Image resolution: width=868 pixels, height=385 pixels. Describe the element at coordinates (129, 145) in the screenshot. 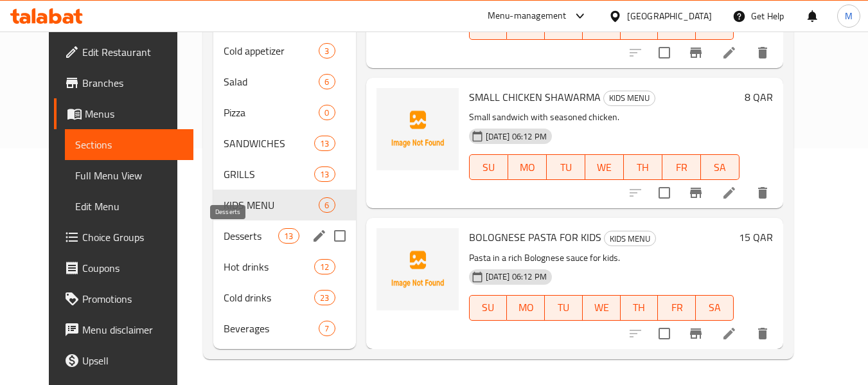

I see `a: Sections` at that location.